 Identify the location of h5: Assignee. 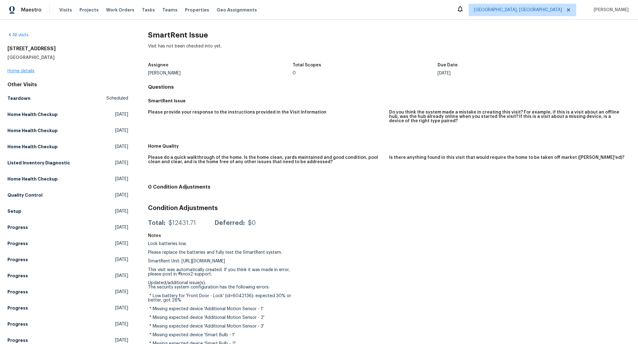
(158, 65).